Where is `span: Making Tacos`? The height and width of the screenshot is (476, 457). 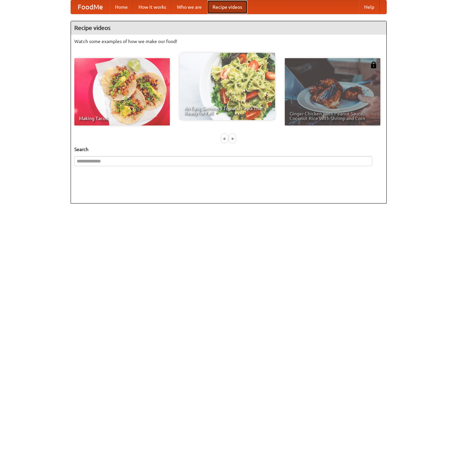 span: Making Tacos is located at coordinates (122, 119).